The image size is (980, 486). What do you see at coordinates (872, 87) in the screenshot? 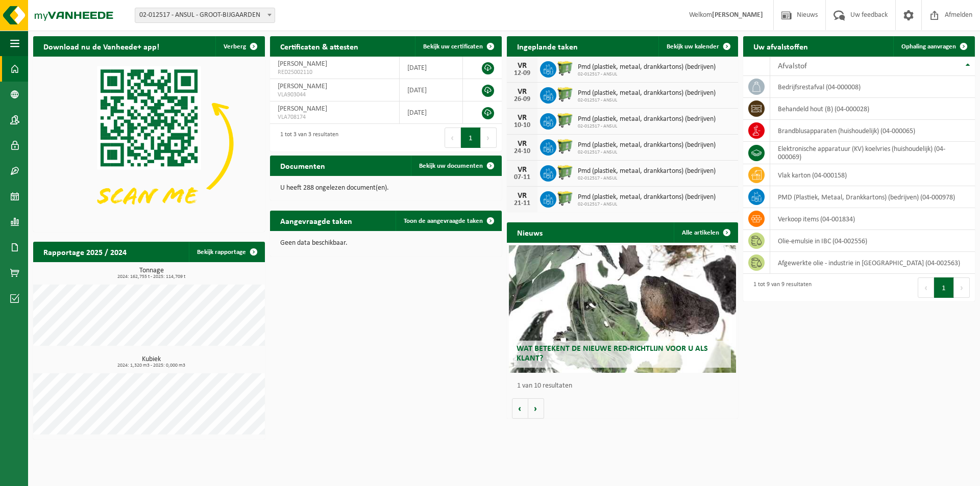
I see `td: bedrijfsrestafval (04-000008)` at bounding box center [872, 87].